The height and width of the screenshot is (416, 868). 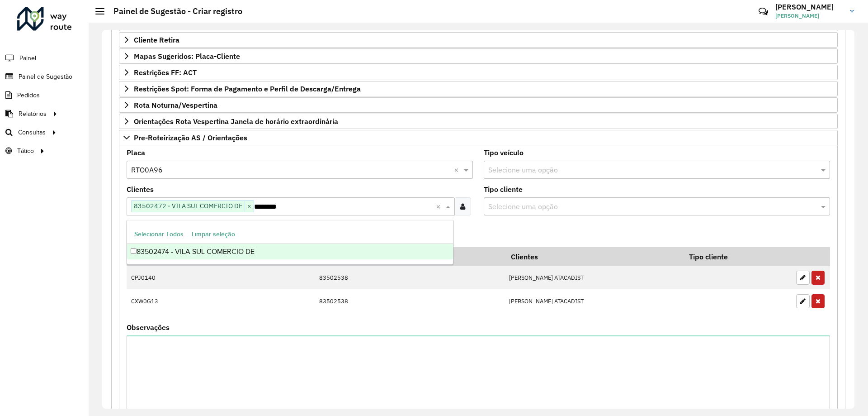 What do you see at coordinates (478, 73) in the screenshot?
I see `a: Restrições FF: ACT` at bounding box center [478, 73].